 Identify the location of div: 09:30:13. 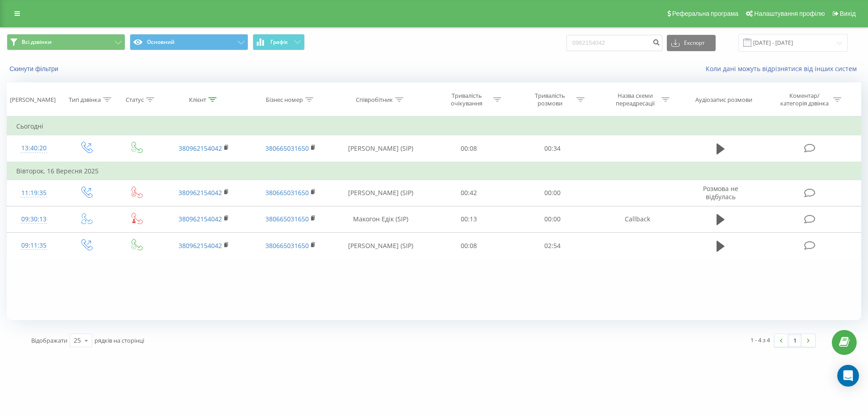
(34, 219).